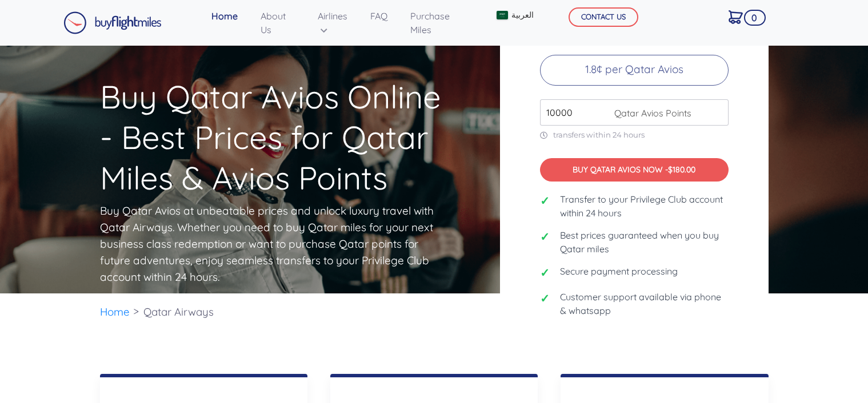 The width and height of the screenshot is (868, 403). Describe the element at coordinates (736, 17) in the screenshot. I see `a: 0` at that location.